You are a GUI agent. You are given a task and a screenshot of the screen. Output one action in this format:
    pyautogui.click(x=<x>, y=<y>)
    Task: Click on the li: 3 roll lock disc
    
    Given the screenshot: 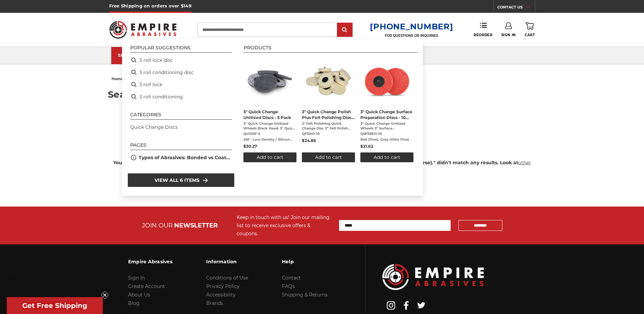 What is the action you would take?
    pyautogui.click(x=181, y=60)
    